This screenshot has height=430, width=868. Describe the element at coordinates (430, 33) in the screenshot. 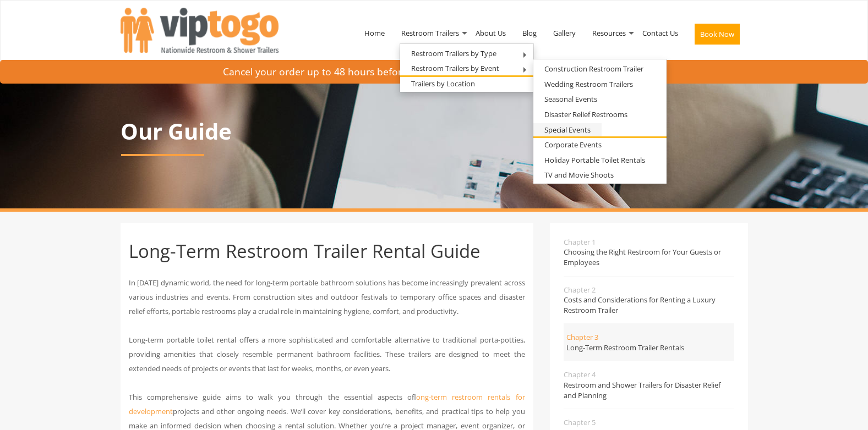

I see `a: Restroom Trailers` at that location.